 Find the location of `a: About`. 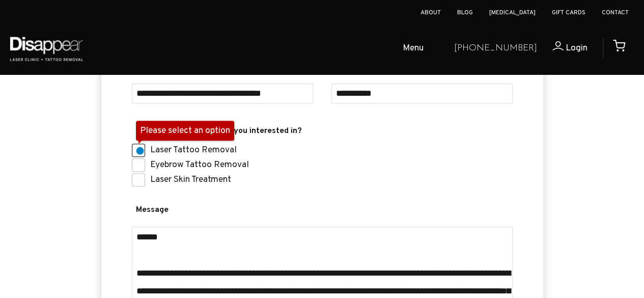

a: About is located at coordinates (431, 13).